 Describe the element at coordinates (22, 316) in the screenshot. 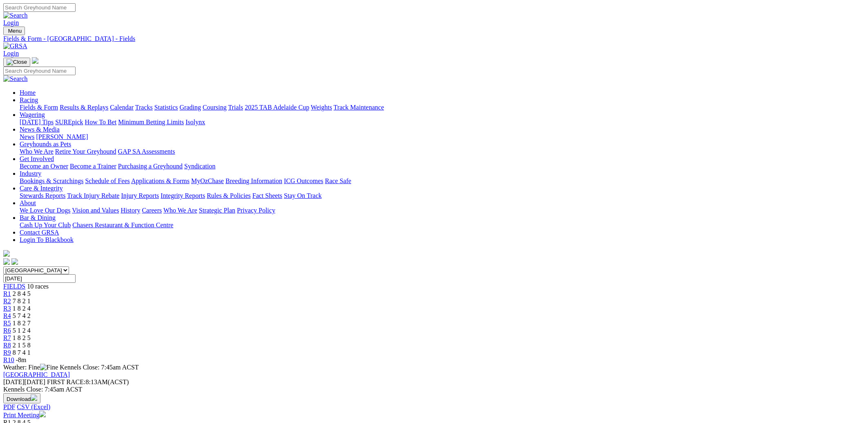

I see `span: 5 7 4 2` at that location.